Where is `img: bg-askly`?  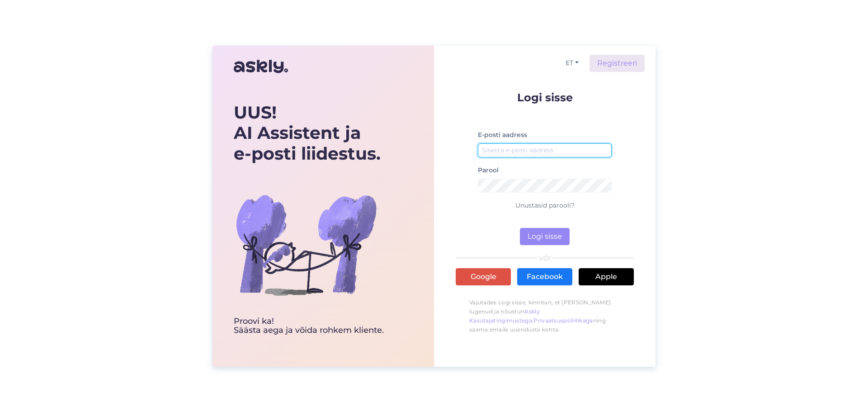
img: bg-askly is located at coordinates (306, 245).